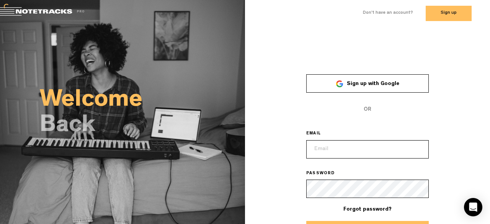  What do you see at coordinates (142, 126) in the screenshot?
I see `h2: Back` at bounding box center [142, 126].